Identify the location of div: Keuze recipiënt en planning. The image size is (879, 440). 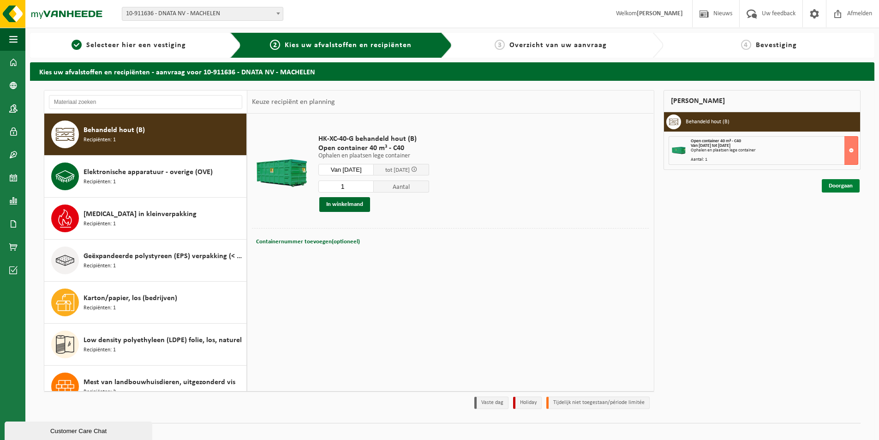
(294, 102).